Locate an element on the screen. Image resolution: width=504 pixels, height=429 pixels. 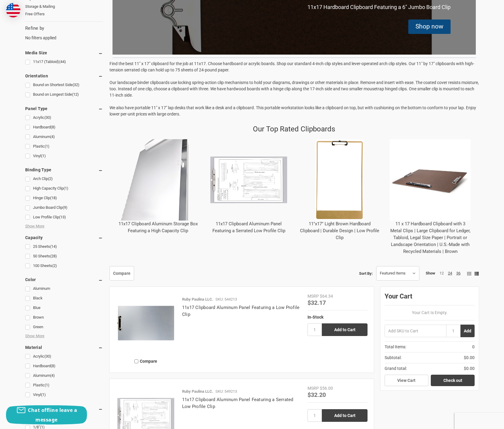
a: View Cart is located at coordinates (406, 380).